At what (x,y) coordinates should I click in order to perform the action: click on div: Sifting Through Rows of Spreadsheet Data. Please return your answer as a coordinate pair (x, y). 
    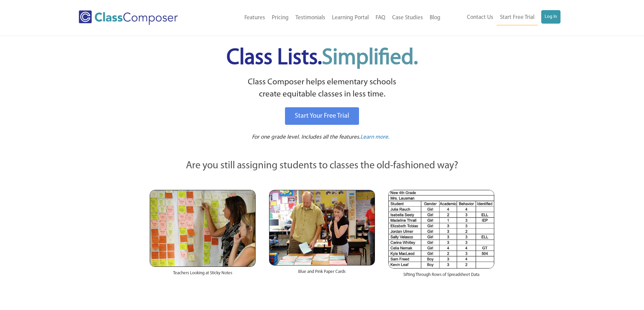
    Looking at the image, I should click on (441, 277).